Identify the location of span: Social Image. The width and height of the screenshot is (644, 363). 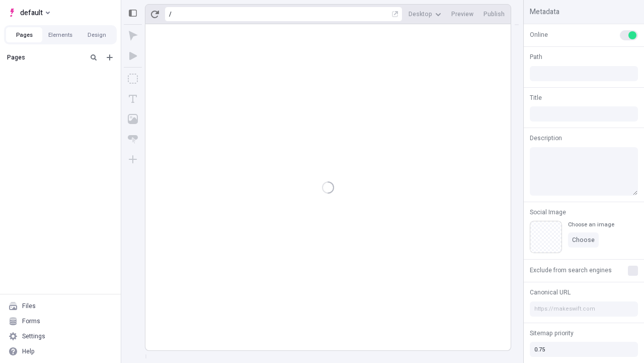
(548, 212).